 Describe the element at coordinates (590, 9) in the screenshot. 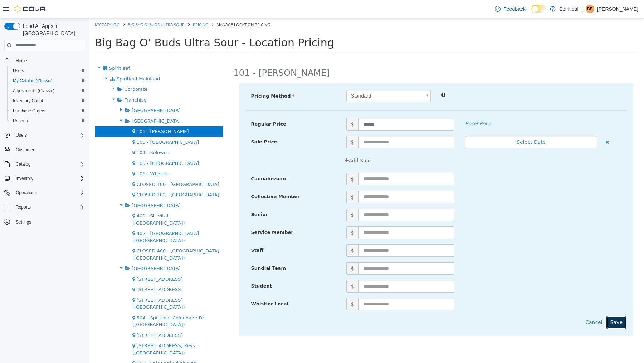

I see `span: BB` at that location.